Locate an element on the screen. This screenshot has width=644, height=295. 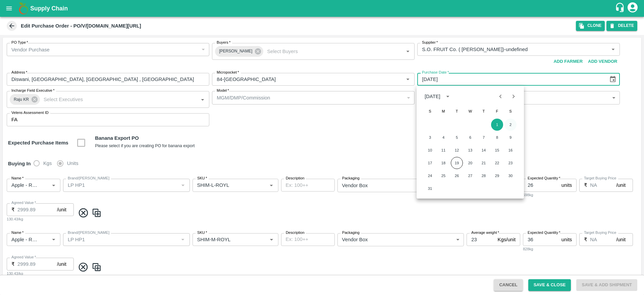
button: Previous month is located at coordinates (501, 96).